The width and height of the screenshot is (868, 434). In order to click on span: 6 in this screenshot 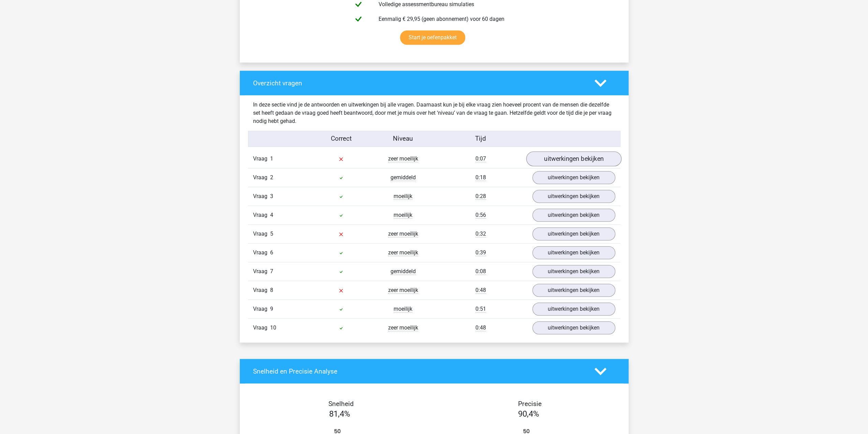, I will do `click(271, 252)`.